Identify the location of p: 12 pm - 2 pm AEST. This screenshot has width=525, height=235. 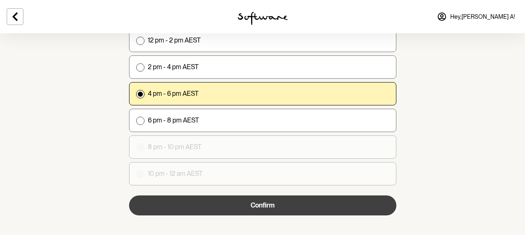
(174, 40).